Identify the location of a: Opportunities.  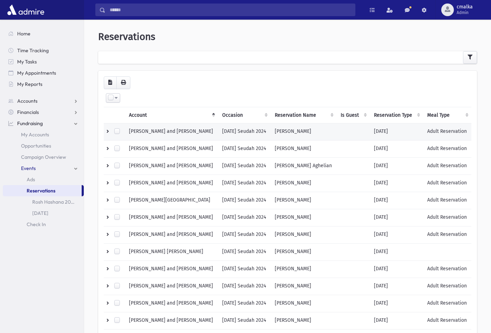
(43, 146).